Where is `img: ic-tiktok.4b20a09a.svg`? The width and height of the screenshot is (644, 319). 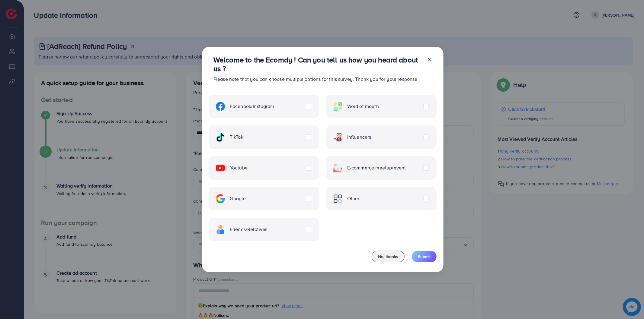
img: ic-tiktok.4b20a09a.svg is located at coordinates (220, 137).